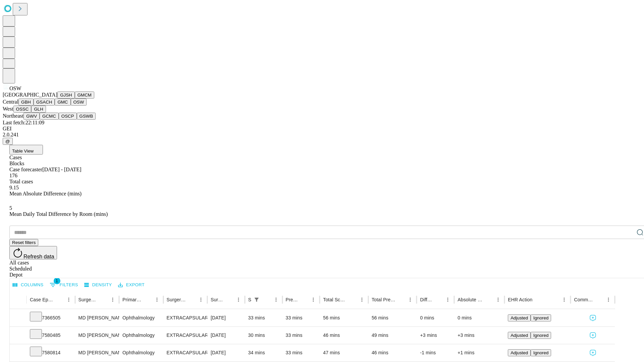 The width and height of the screenshot is (644, 362). Describe the element at coordinates (257, 300) in the screenshot. I see `div: 1 active filter` at that location.